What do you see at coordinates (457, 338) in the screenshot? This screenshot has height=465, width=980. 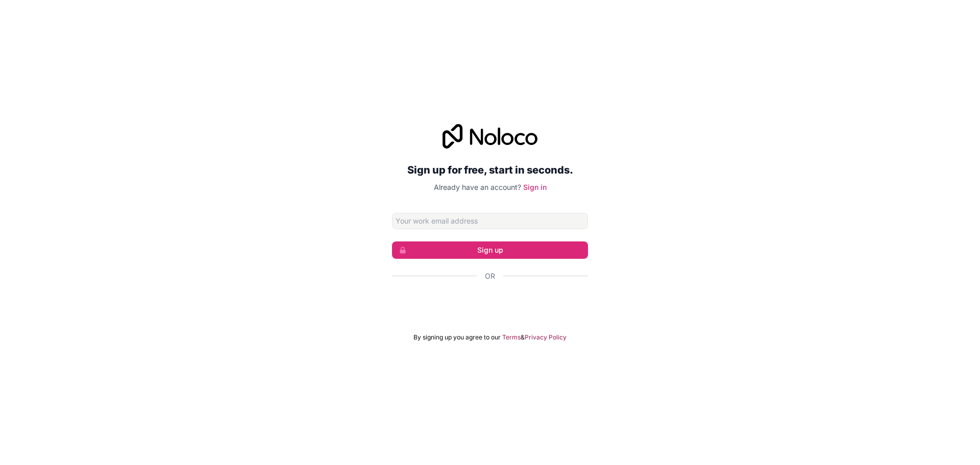 I see `span: By signing up you agree to our` at bounding box center [457, 338].